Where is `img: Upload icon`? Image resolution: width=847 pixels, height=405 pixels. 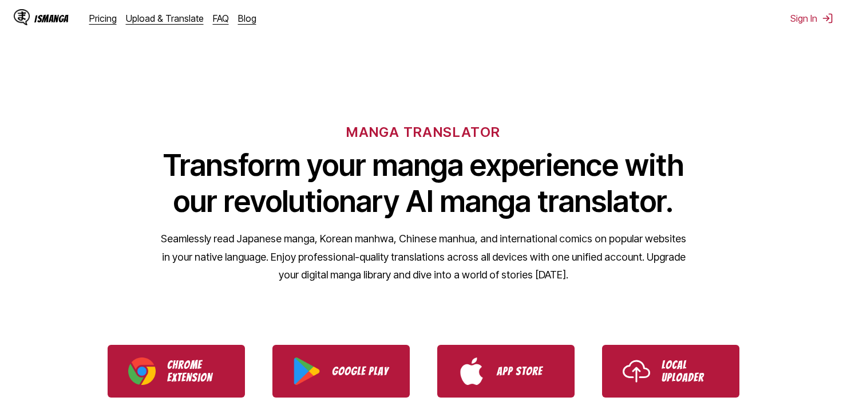
img: Upload icon is located at coordinates (637, 371).